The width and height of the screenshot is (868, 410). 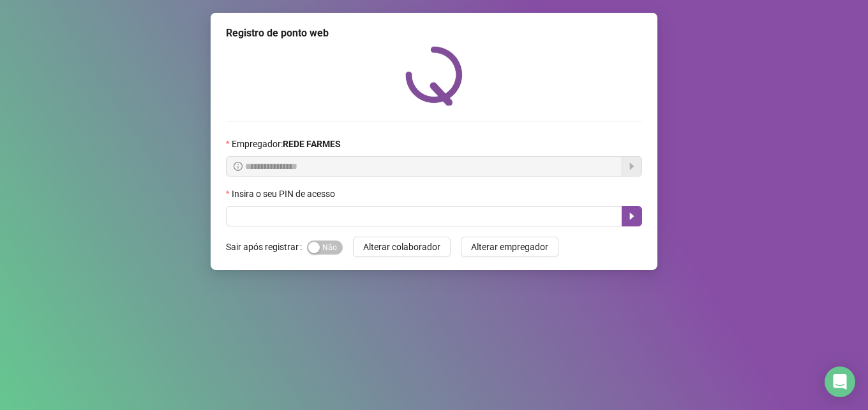 I want to click on img: QRPoint, so click(x=434, y=75).